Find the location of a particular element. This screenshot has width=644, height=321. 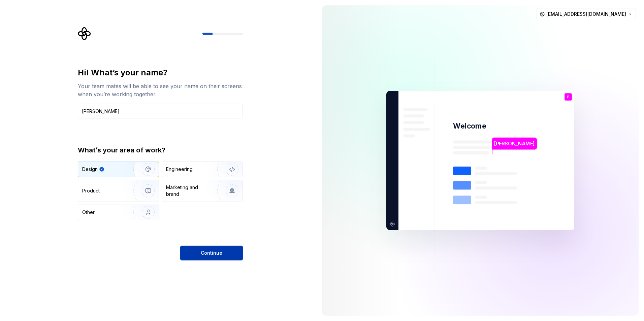

input: Han Solo is located at coordinates (160, 111).